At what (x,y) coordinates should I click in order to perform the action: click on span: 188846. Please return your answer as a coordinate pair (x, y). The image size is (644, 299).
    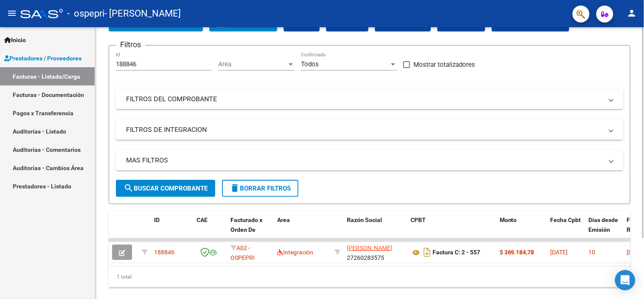
    Looking at the image, I should click on (164, 252).